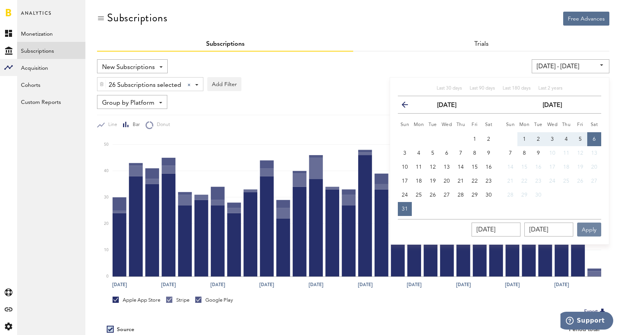 This screenshot has height=335, width=621. I want to click on button: 3, so click(405, 153).